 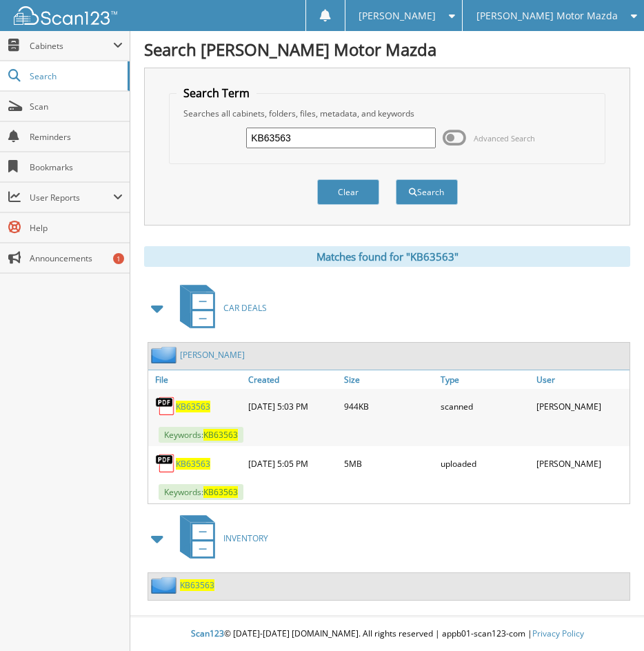 I want to click on div: Matches found for "KB63563", so click(x=387, y=256).